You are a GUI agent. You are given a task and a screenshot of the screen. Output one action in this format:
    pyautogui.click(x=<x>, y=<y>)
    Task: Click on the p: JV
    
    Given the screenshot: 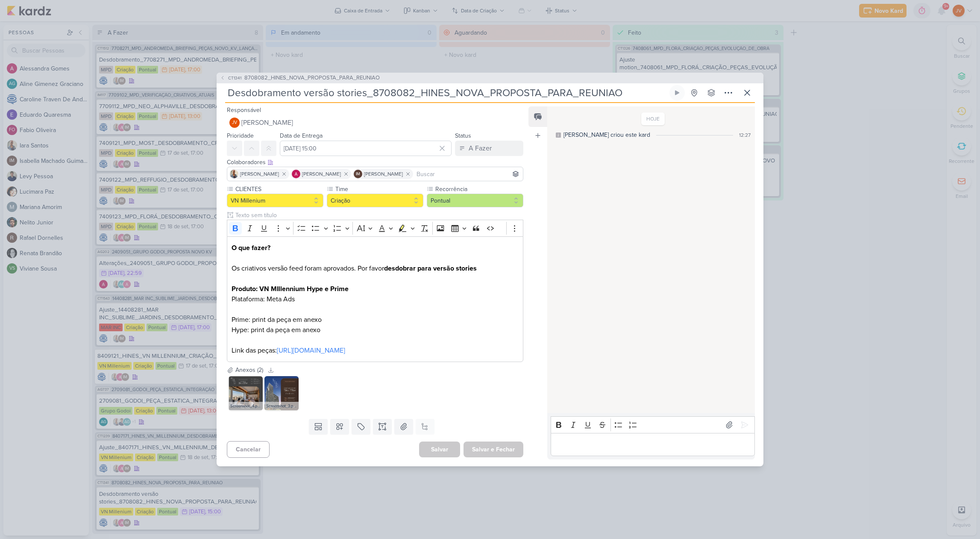 What is the action you would take?
    pyautogui.click(x=235, y=123)
    